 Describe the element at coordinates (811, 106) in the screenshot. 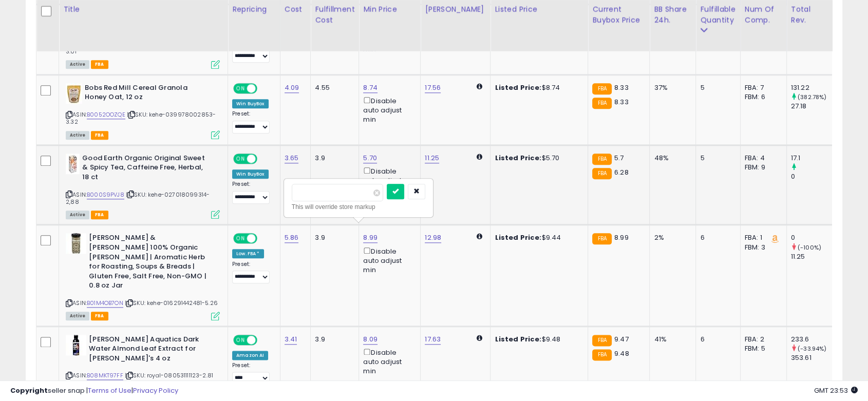

I see `div: 27.18` at that location.